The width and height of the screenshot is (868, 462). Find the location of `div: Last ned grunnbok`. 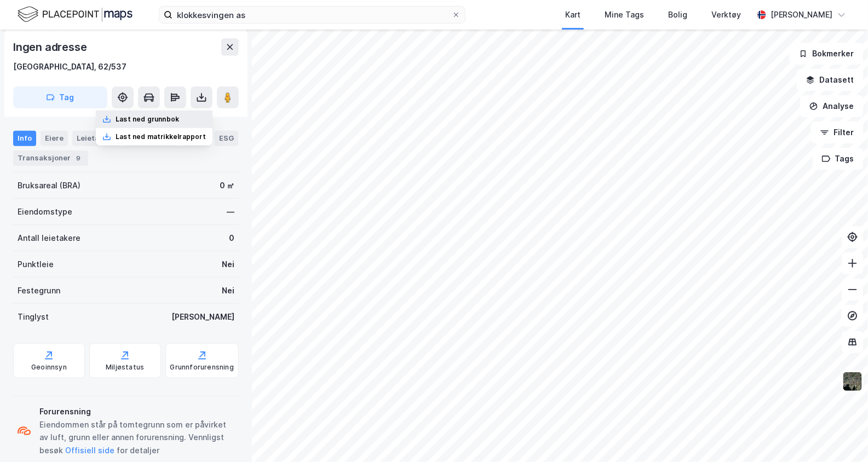

div: Last ned grunnbok is located at coordinates (147, 119).